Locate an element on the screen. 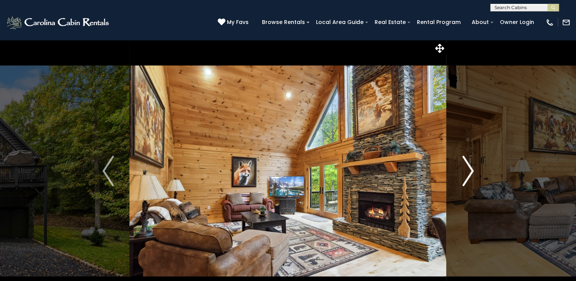  span: My Favs is located at coordinates (238, 22).